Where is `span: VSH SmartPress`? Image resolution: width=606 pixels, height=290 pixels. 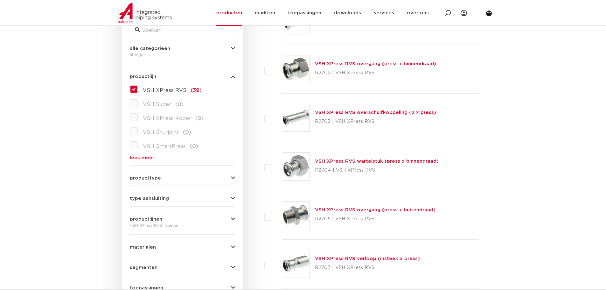
span: VSH SmartPress is located at coordinates (164, 146).